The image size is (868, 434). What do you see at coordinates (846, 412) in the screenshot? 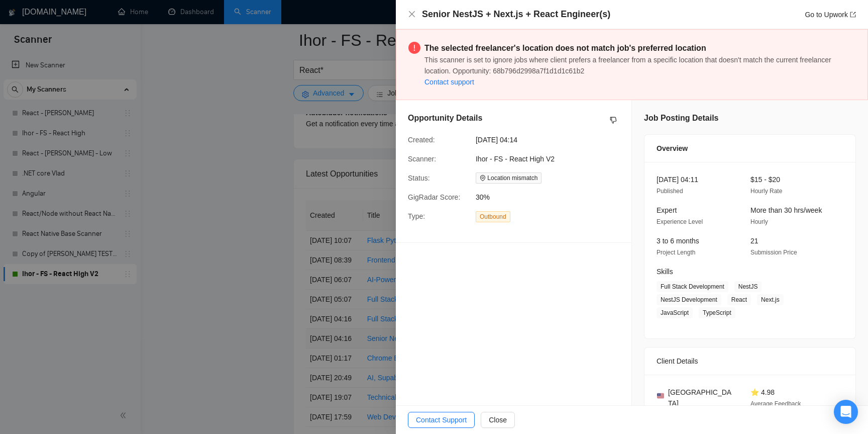
I see `div: Open Intercom Messenger` at bounding box center [846, 412].